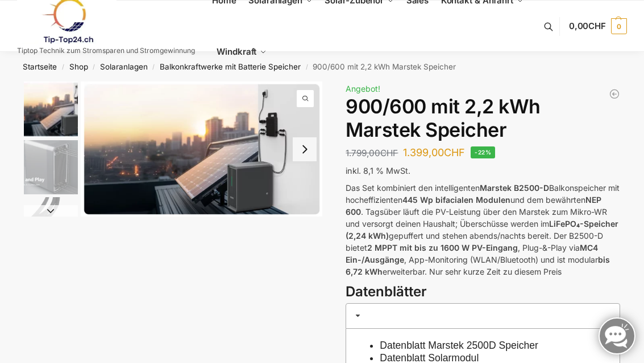 The width and height of the screenshot is (644, 363). I want to click on a: Datenblatt Marstek 2500D Speicher, so click(459, 345).